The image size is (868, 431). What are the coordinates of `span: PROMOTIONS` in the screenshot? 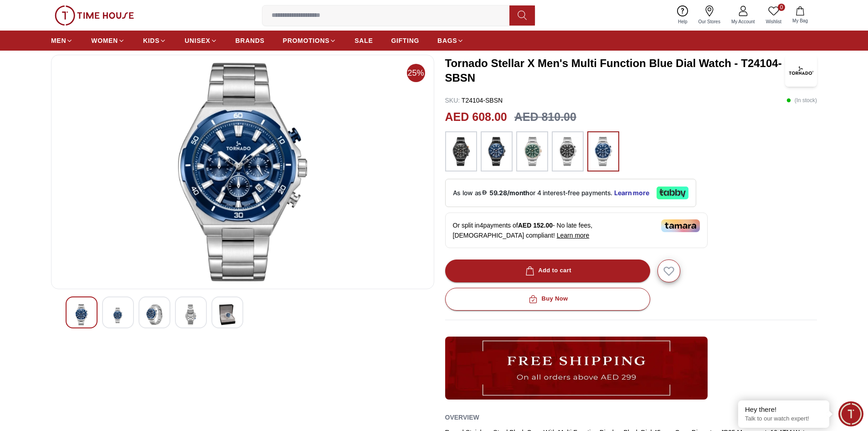 It's located at (306, 41).